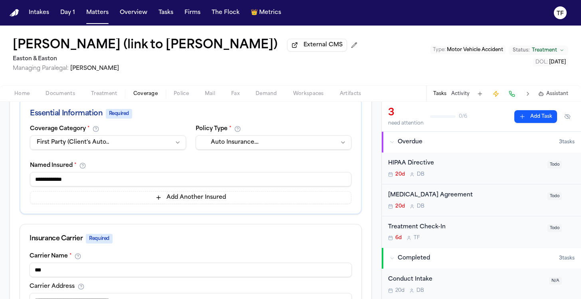  Describe the element at coordinates (481, 258) in the screenshot. I see `button: Completed3tasks` at that location.